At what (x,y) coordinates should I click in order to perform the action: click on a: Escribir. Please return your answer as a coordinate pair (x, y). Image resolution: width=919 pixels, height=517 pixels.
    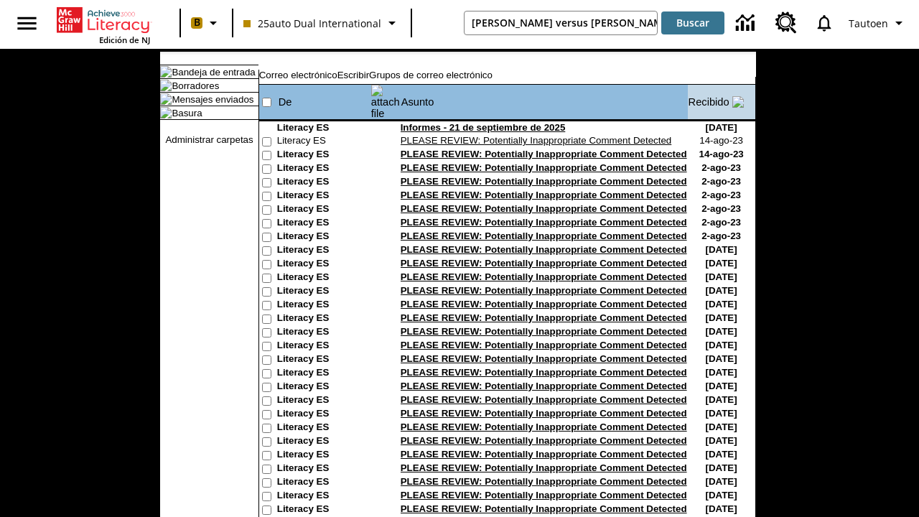
    Looking at the image, I should click on (353, 75).